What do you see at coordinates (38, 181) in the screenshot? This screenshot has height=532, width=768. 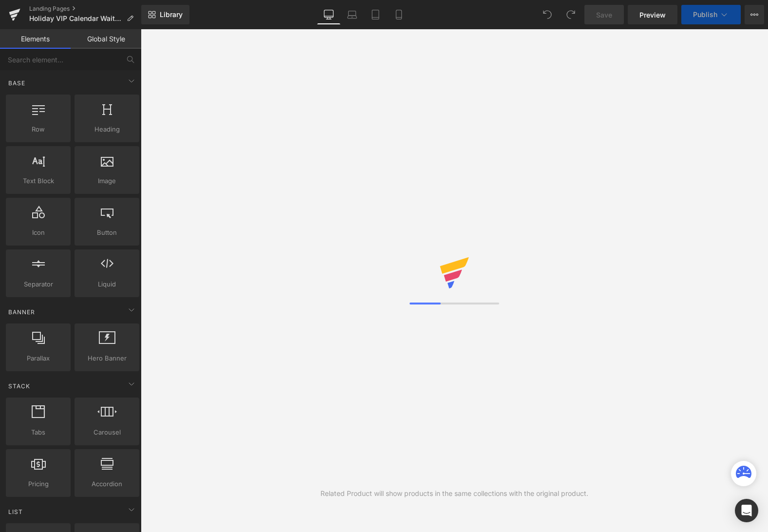 I see `span: Text Block` at bounding box center [38, 181].